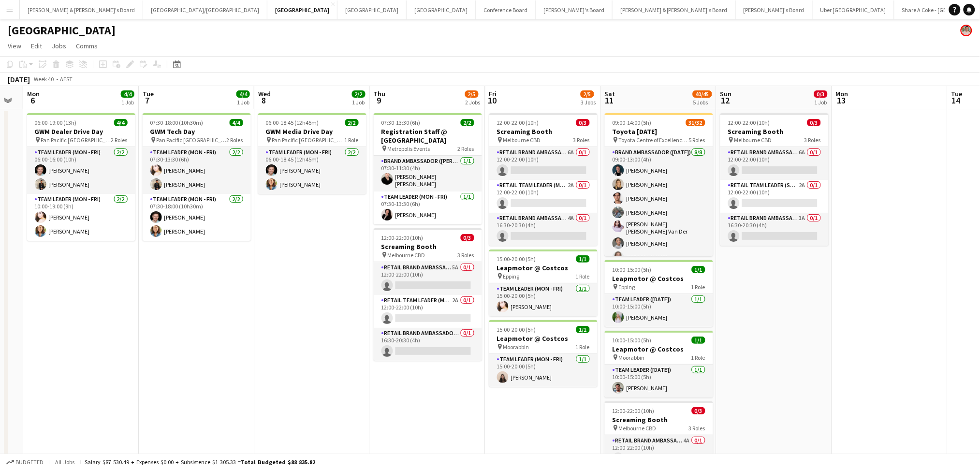 This screenshot has height=470, width=980. I want to click on span: All jobs, so click(65, 462).